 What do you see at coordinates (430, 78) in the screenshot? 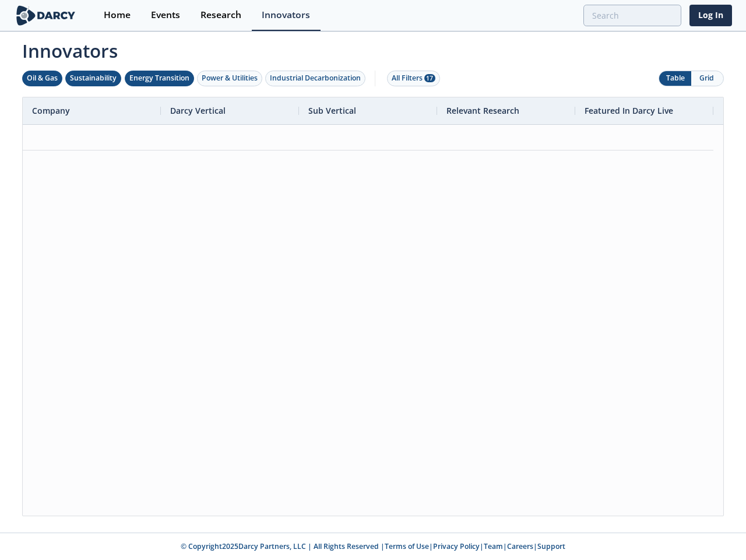
I see `span: 17` at bounding box center [430, 78].